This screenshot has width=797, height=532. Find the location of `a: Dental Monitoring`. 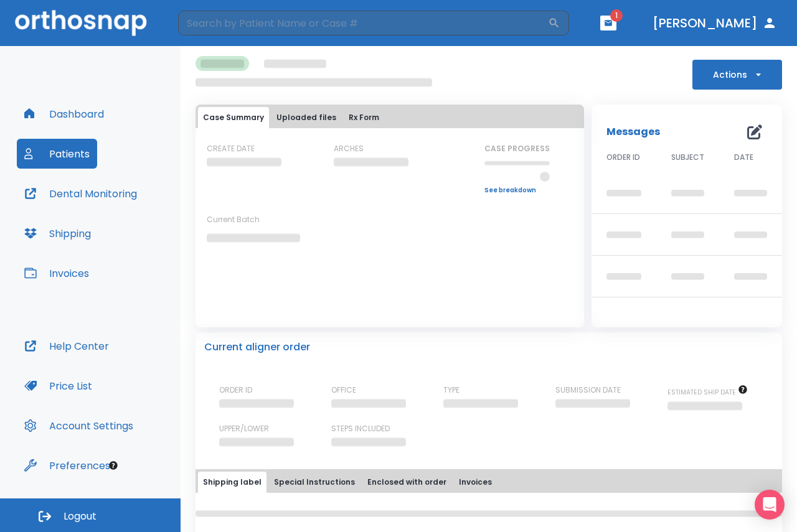

a: Dental Monitoring is located at coordinates (80, 194).